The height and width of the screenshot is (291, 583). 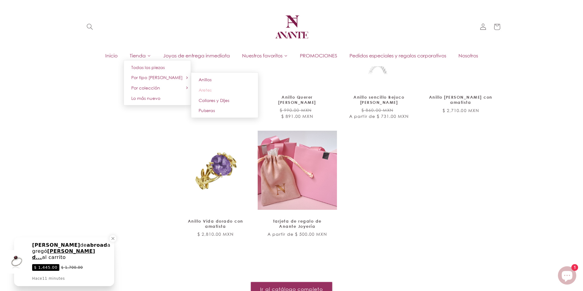 I want to click on span: Anillos, so click(x=205, y=80).